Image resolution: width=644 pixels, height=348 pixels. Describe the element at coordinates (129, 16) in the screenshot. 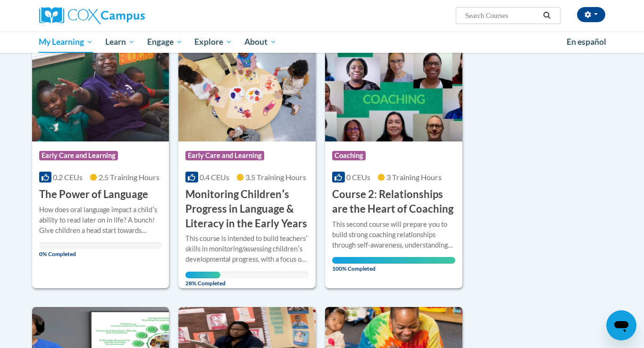

I see `a: Cox Campus` at that location.